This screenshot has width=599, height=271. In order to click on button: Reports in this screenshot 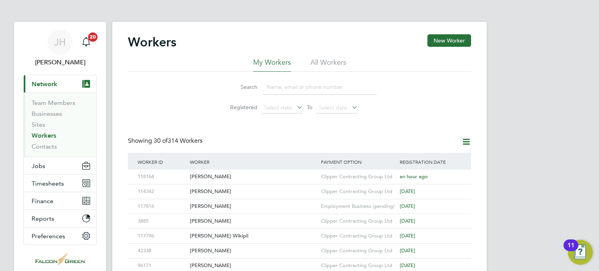, I will do `click(60, 218)`.